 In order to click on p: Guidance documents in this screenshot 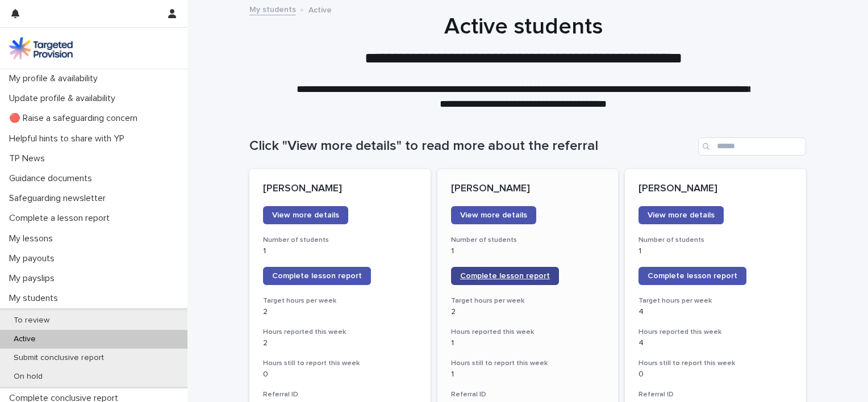, I will do `click(53, 178)`.